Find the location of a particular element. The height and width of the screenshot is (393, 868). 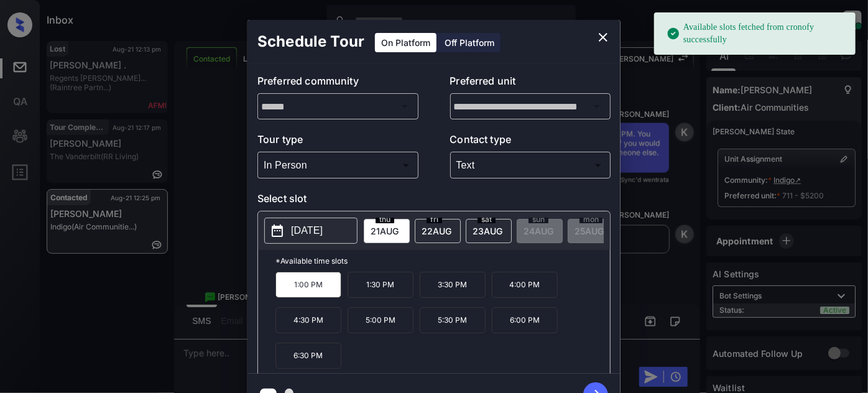

button: close is located at coordinates (603, 38).